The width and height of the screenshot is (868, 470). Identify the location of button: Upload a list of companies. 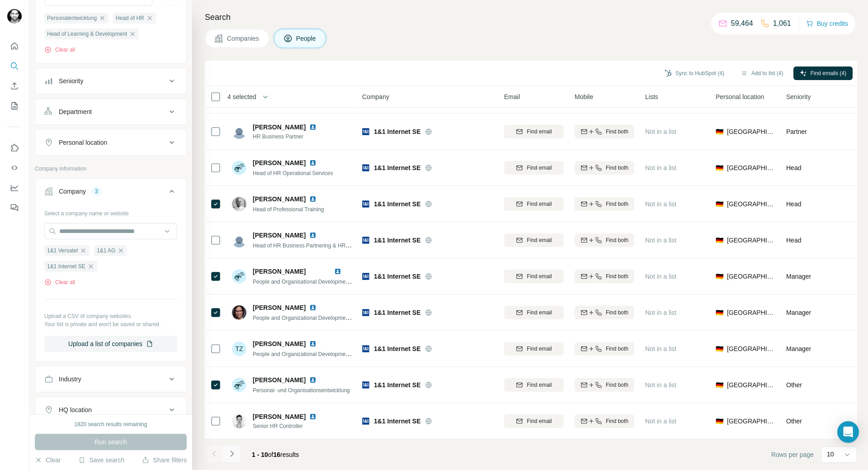
(110, 343).